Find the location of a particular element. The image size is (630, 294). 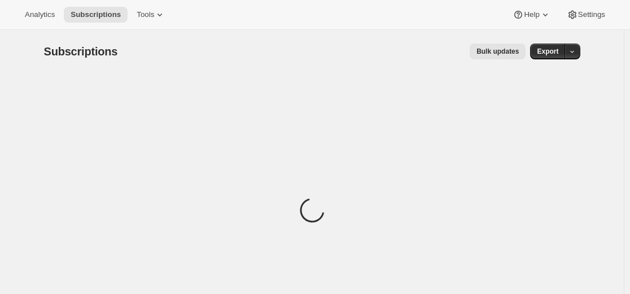

button: Bulk updates is located at coordinates (497, 51).